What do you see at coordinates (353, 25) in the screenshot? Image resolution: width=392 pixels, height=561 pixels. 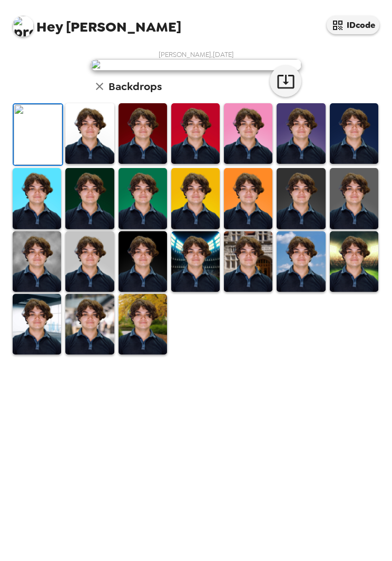 I see `button: IDcode` at bounding box center [353, 25].